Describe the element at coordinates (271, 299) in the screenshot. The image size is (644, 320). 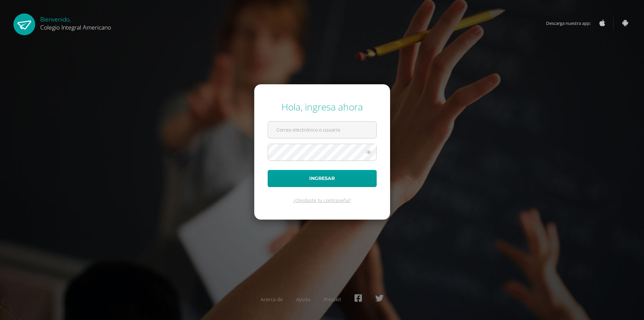
I see `a: Acerca de` at that location.